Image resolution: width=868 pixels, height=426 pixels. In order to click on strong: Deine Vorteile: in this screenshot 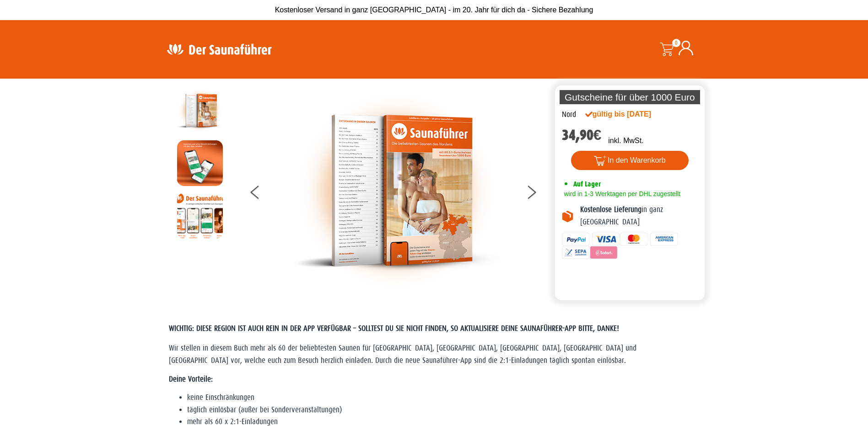, I will do `click(191, 379)`.